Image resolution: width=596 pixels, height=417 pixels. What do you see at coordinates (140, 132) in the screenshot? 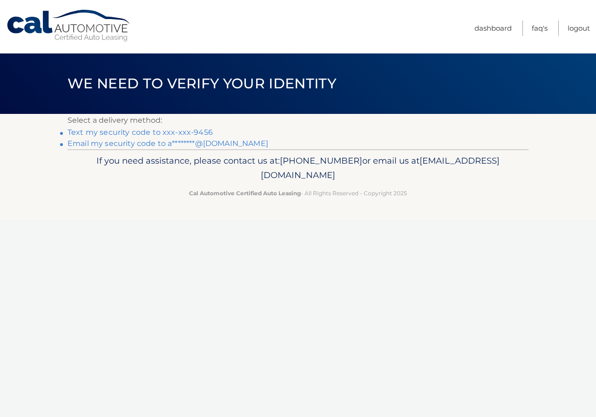
I see `a: Text my security code to xxx-xxx-9456` at bounding box center [140, 132].